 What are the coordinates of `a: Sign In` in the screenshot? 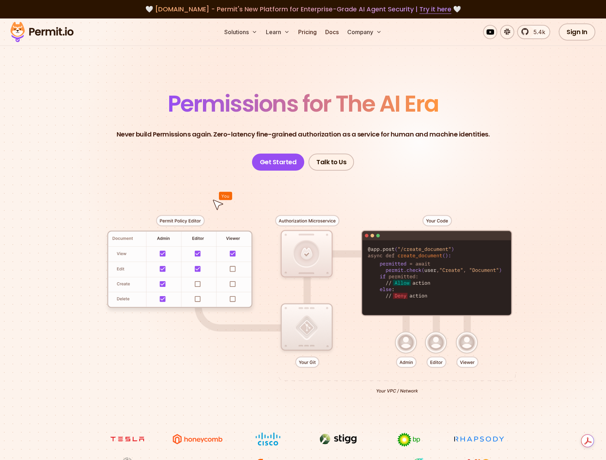 It's located at (577, 32).